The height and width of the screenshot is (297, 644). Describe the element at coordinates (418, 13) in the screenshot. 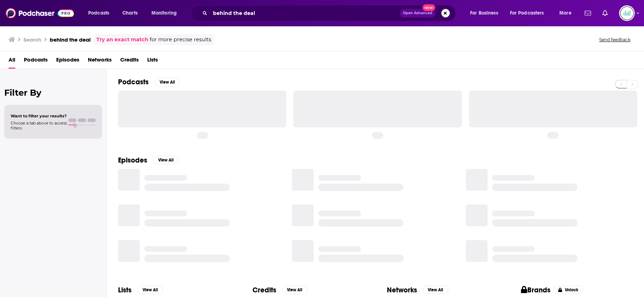

I see `span: Open Advanced` at that location.